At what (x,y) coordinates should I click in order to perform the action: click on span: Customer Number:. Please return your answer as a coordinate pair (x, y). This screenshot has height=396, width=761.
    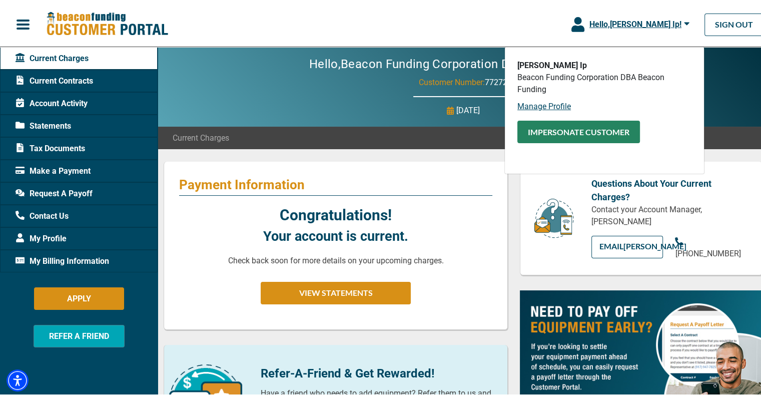
    Looking at the image, I should click on (452, 80).